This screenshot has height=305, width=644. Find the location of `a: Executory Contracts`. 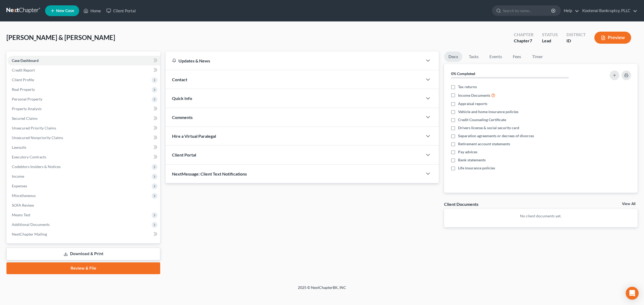

a: Executory Contracts is located at coordinates (84, 157).